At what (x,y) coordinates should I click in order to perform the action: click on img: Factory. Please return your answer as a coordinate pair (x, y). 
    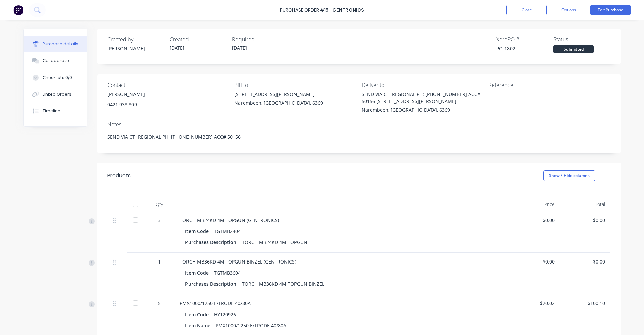
    Looking at the image, I should click on (18, 10).